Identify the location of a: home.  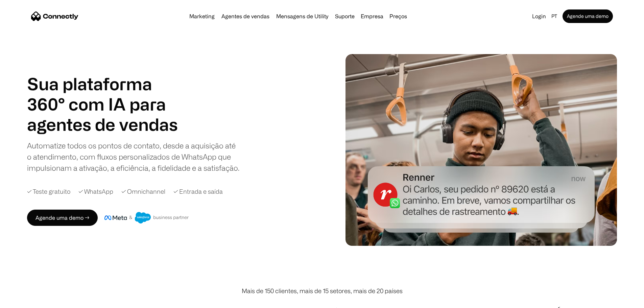
(55, 16).